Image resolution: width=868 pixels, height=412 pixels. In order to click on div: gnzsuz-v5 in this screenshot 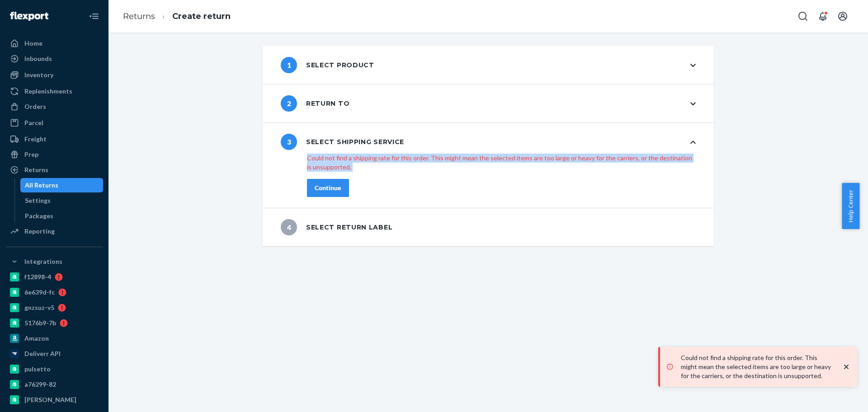, I will do `click(39, 308)`.